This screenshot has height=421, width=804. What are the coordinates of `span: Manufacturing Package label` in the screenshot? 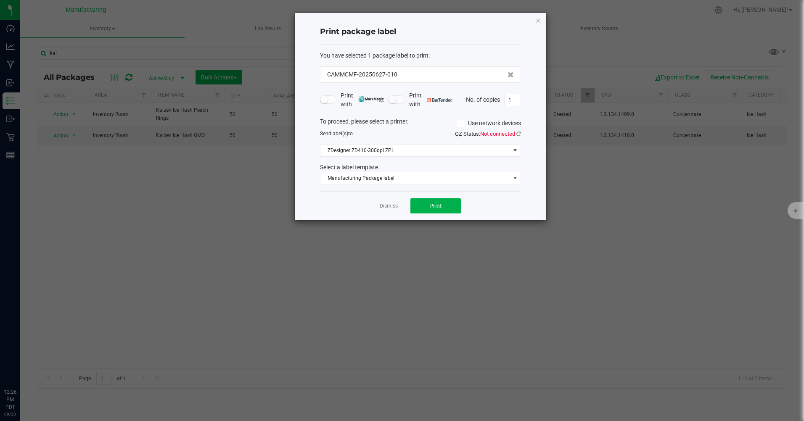 It's located at (415, 178).